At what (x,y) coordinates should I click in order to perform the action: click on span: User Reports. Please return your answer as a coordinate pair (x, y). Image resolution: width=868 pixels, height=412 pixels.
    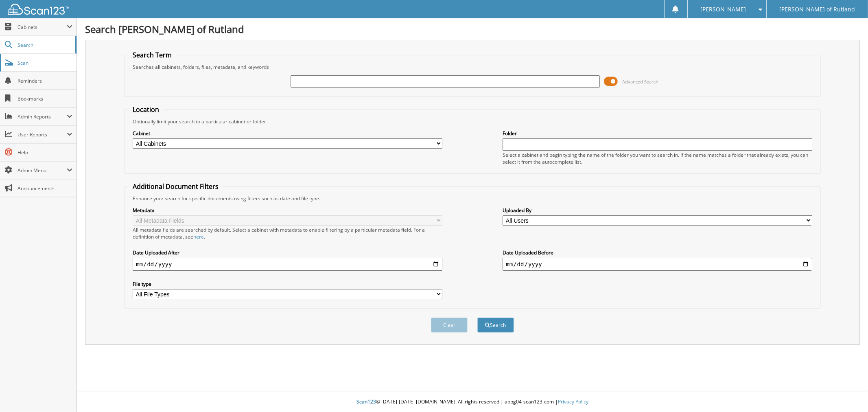
    Looking at the image, I should click on (42, 134).